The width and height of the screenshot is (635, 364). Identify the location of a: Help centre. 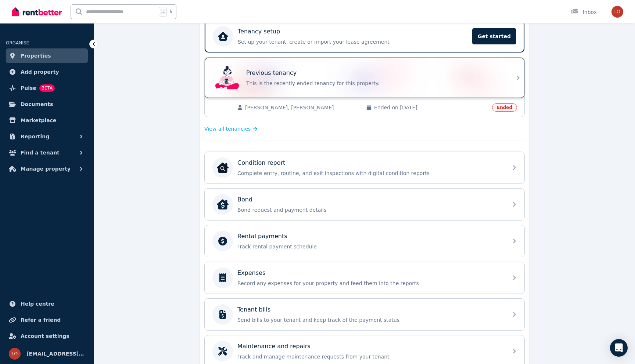
(47, 304).